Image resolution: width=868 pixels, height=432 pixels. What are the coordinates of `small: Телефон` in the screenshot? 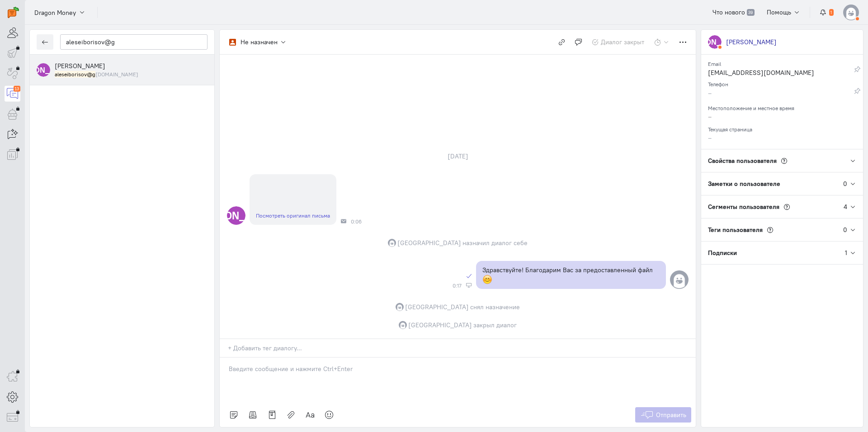 It's located at (718, 83).